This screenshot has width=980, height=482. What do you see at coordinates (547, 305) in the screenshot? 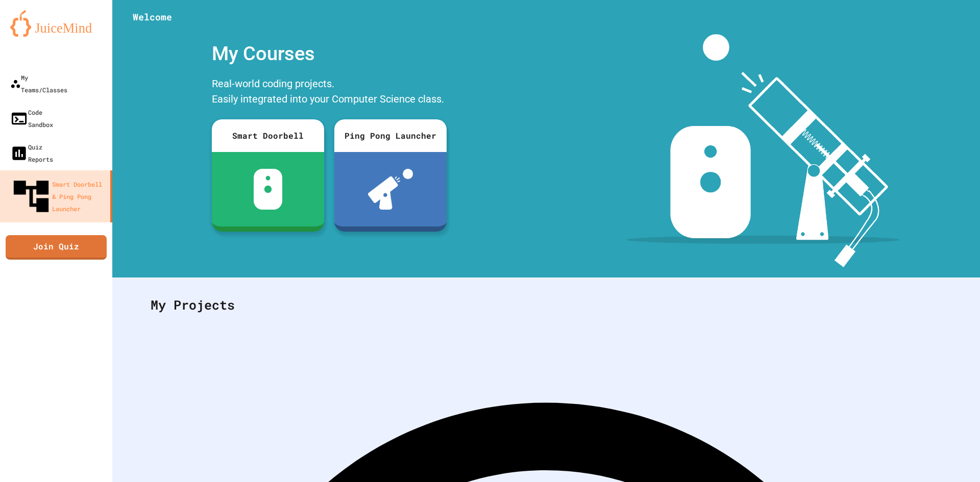
I see `div: My Projects` at bounding box center [547, 305].